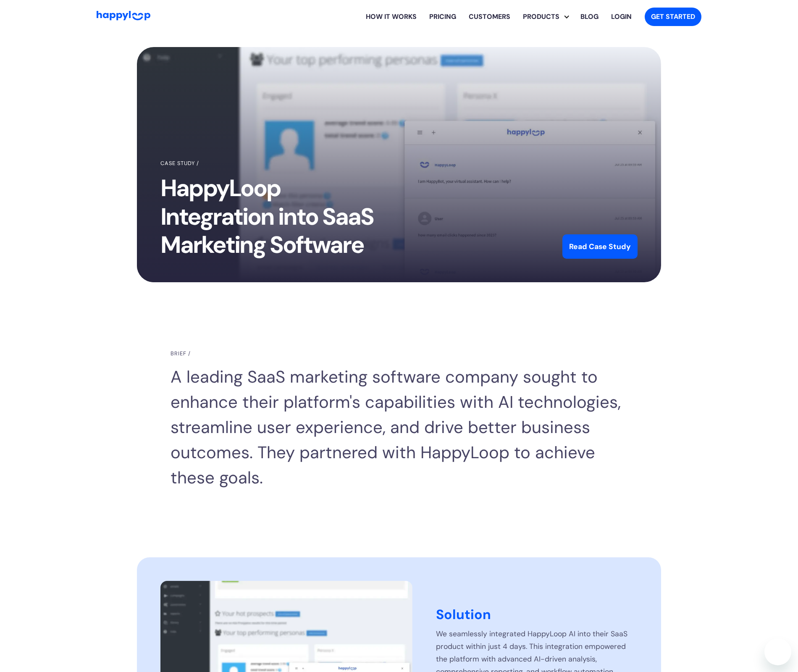  I want to click on div: Brief /, so click(181, 353).